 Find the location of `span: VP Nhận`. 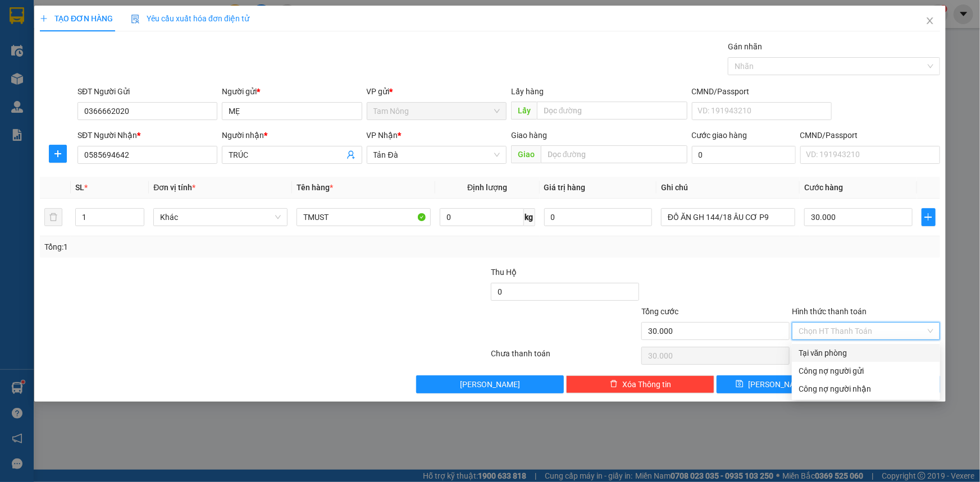

span: VP Nhận is located at coordinates (382, 136).